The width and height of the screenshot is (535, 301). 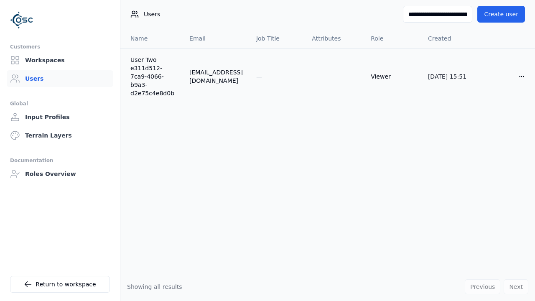 I want to click on div: Documentation, so click(x=60, y=160).